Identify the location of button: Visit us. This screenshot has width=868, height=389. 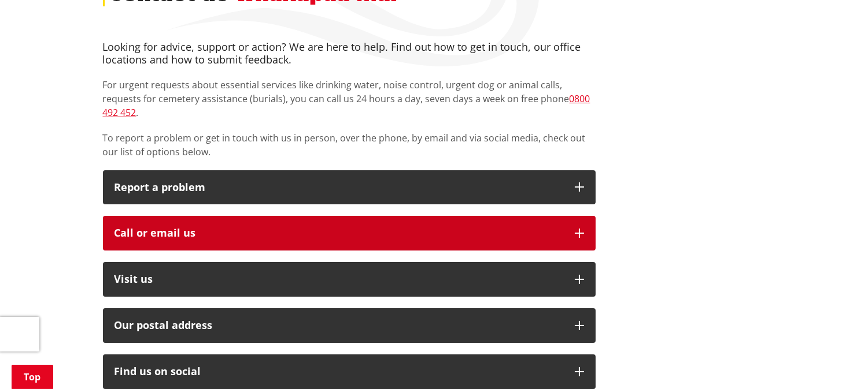
(349, 279).